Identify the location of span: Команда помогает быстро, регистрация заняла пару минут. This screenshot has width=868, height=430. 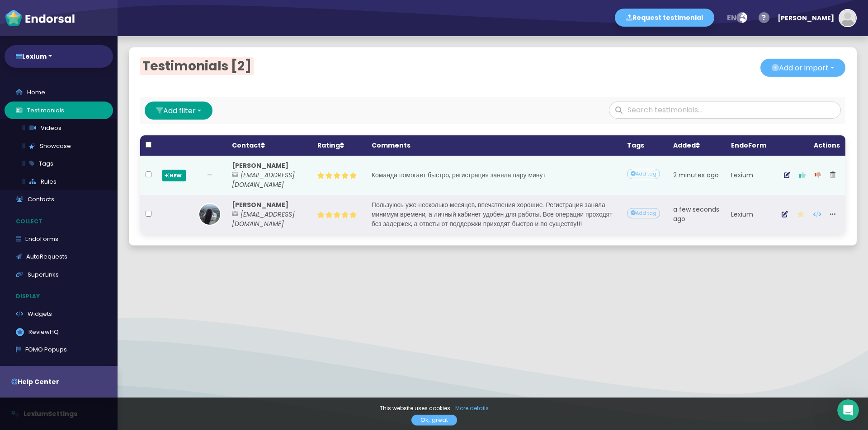
(458, 175).